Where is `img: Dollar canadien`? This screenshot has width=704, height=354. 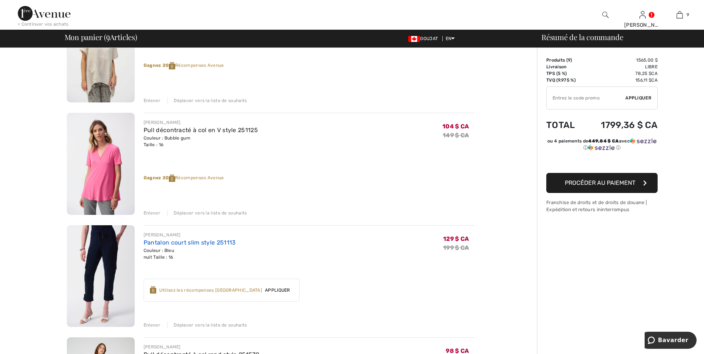
img: Dollar canadien is located at coordinates (414, 39).